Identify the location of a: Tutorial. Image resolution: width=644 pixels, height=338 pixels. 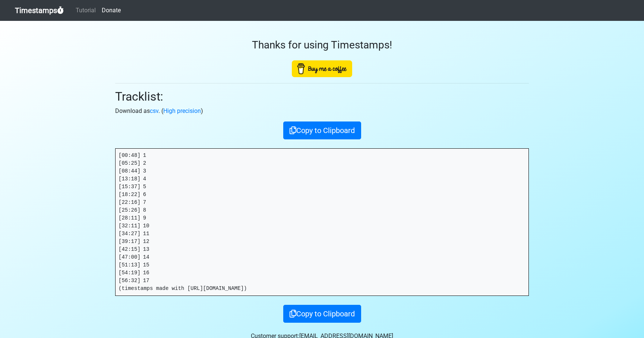
(86, 10).